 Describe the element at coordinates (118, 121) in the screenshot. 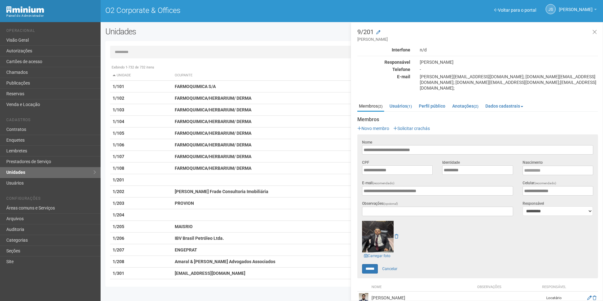

I see `strong: 1/104` at that location.